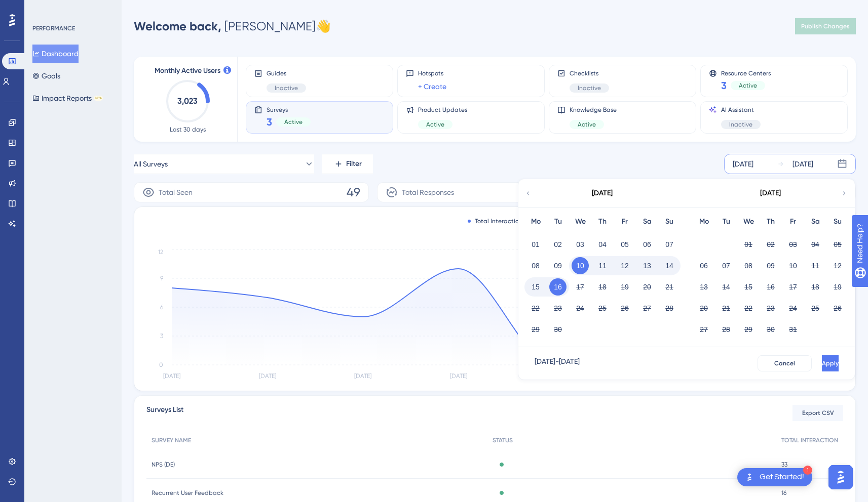 This screenshot has height=502, width=868. I want to click on button: Impact ReportsBETA, so click(68, 98).